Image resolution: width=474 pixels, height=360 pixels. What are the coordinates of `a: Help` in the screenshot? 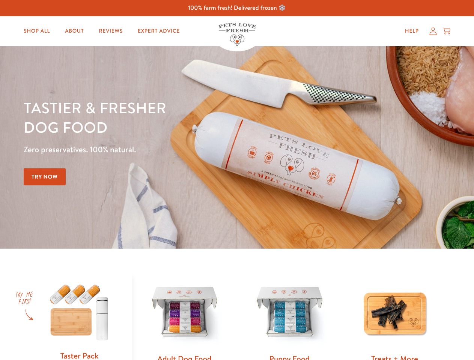 It's located at (411, 31).